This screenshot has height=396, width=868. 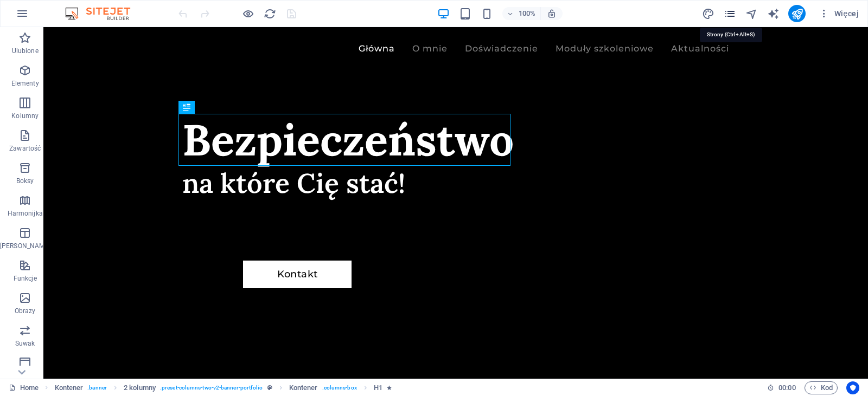 What do you see at coordinates (773, 14) in the screenshot?
I see `button: text_generator` at bounding box center [773, 14].